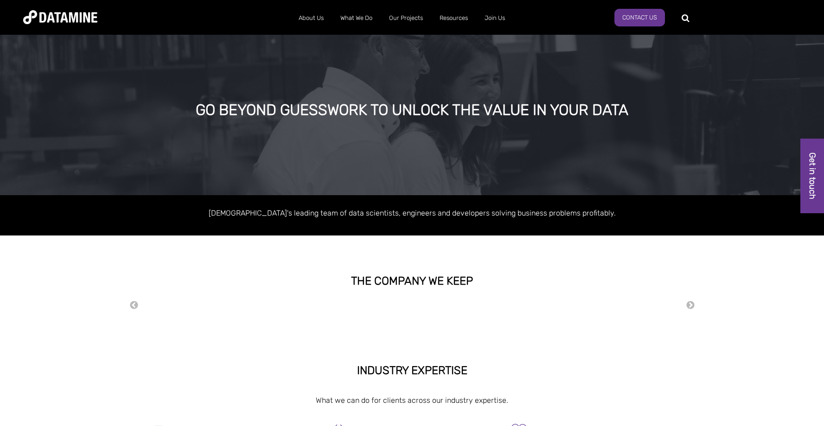 The image size is (824, 426). What do you see at coordinates (134, 306) in the screenshot?
I see `button: Previous` at bounding box center [134, 306].